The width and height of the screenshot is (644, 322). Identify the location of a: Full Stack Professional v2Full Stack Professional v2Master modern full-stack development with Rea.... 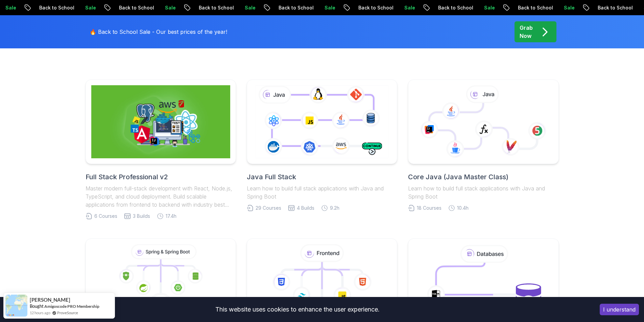
(161, 149).